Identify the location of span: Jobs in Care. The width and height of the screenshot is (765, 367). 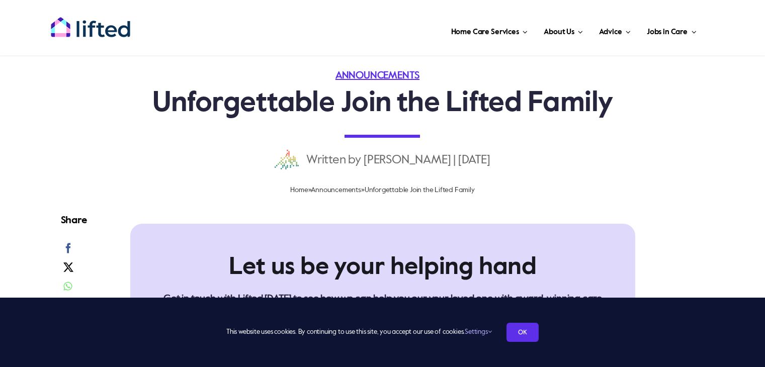
(667, 32).